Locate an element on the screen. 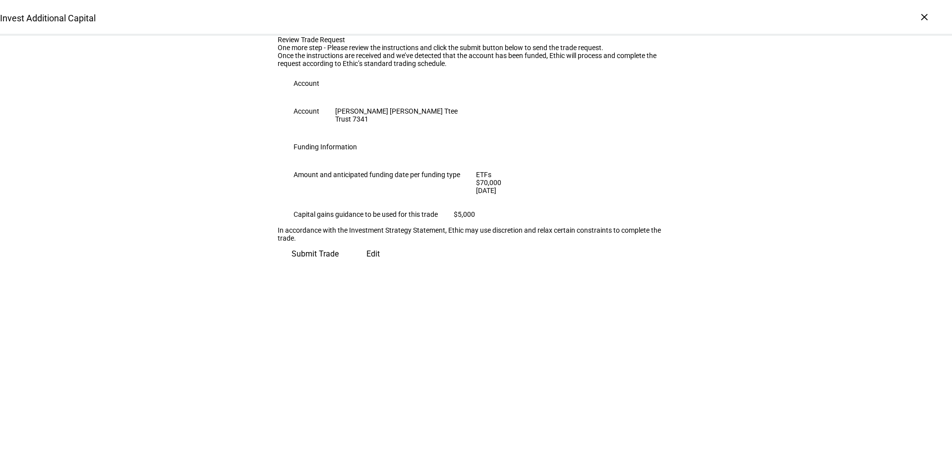 This screenshot has width=952, height=452. div: Capital gains guidance to be used for this trade is located at coordinates (365, 214).